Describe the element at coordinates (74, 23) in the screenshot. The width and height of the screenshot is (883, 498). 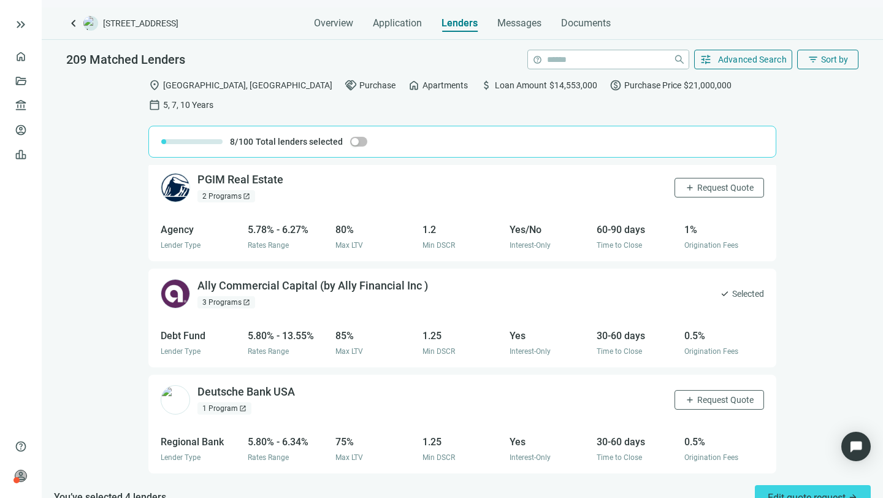
I see `a: keyboard_arrow_left` at that location.